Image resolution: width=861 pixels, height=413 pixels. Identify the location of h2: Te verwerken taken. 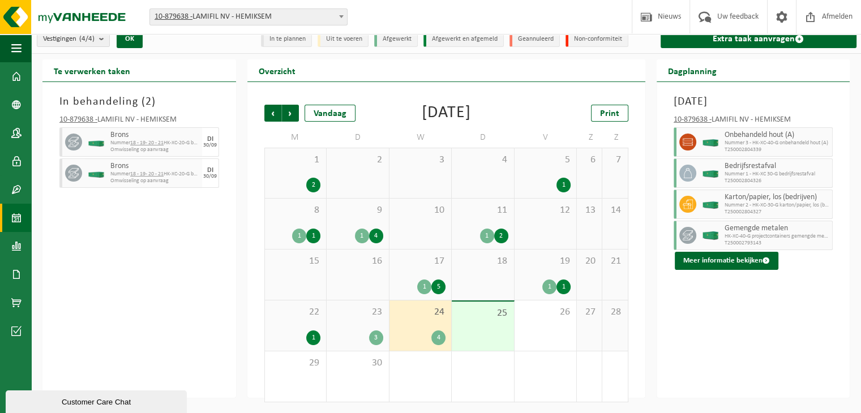
(92, 70).